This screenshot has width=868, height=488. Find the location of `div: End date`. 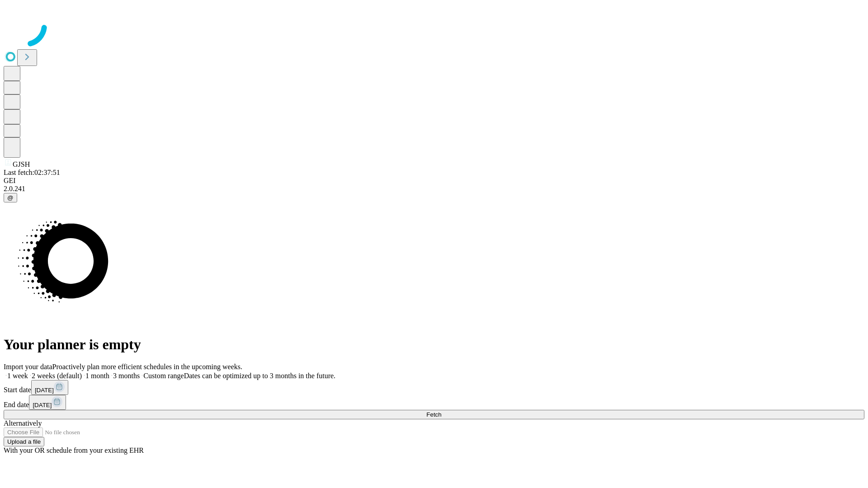

div: End date is located at coordinates (434, 403).